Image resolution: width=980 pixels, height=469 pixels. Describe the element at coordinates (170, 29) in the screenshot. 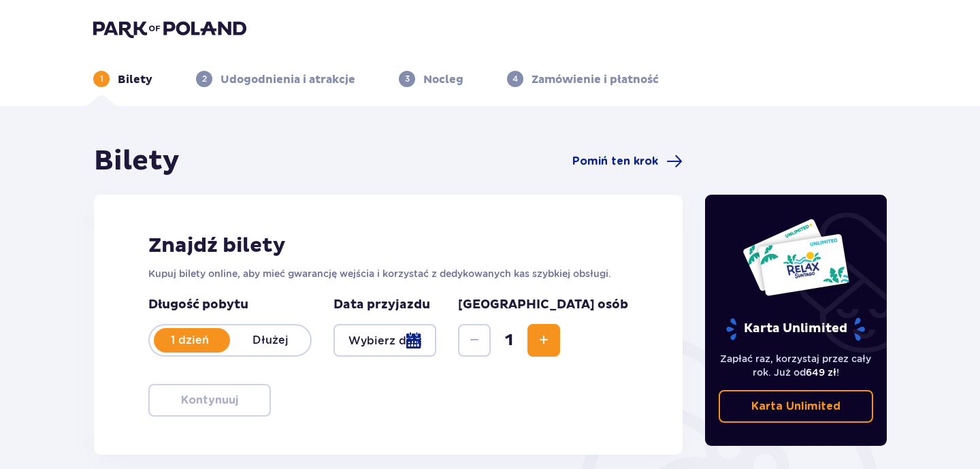

I see `img: Park of Poland logo` at that location.